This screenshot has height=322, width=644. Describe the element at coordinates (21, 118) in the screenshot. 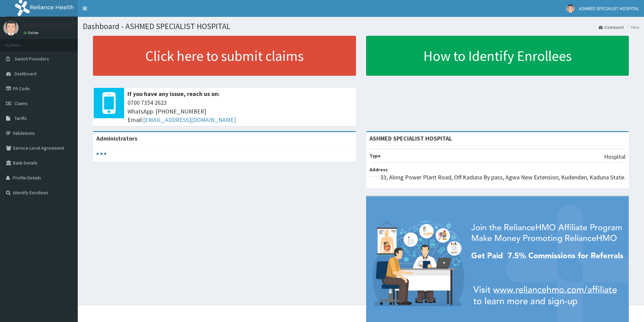

I see `span: Tariffs` at that location.